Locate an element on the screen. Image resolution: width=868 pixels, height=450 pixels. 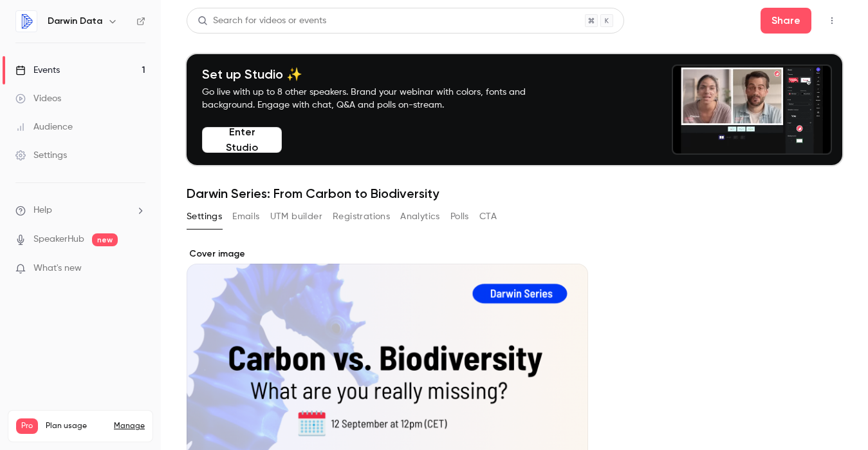
span: Pro is located at coordinates (27, 426).